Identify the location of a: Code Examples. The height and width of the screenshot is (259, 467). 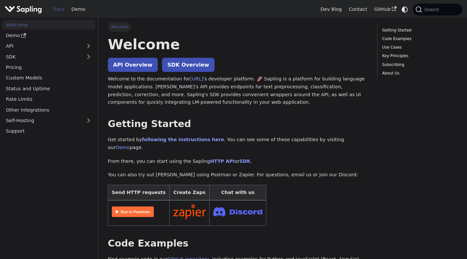
(419, 39).